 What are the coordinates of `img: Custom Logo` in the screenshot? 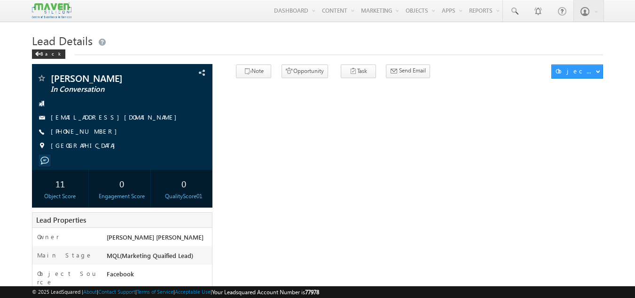 It's located at (52, 10).